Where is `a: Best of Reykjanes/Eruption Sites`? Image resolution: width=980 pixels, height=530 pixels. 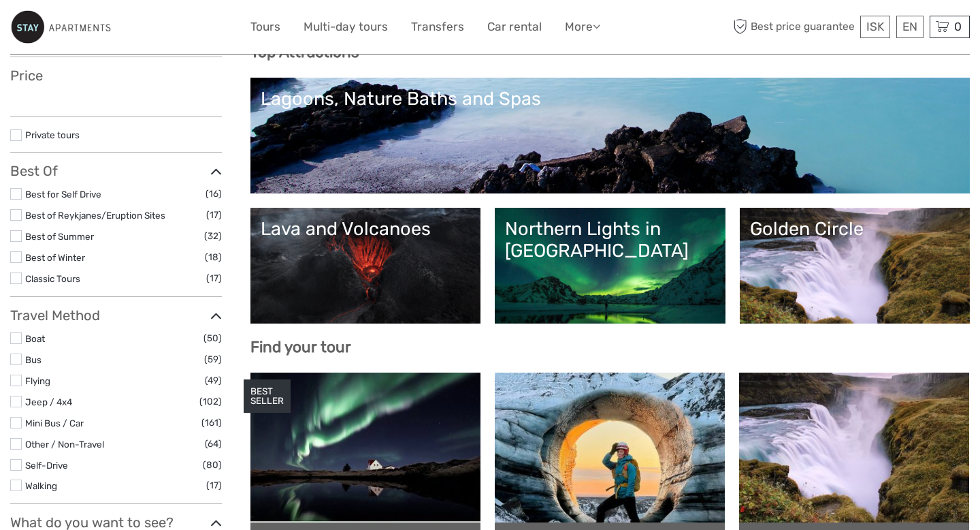
a: Best of Reykjanes/Eruption Sites is located at coordinates (95, 215).